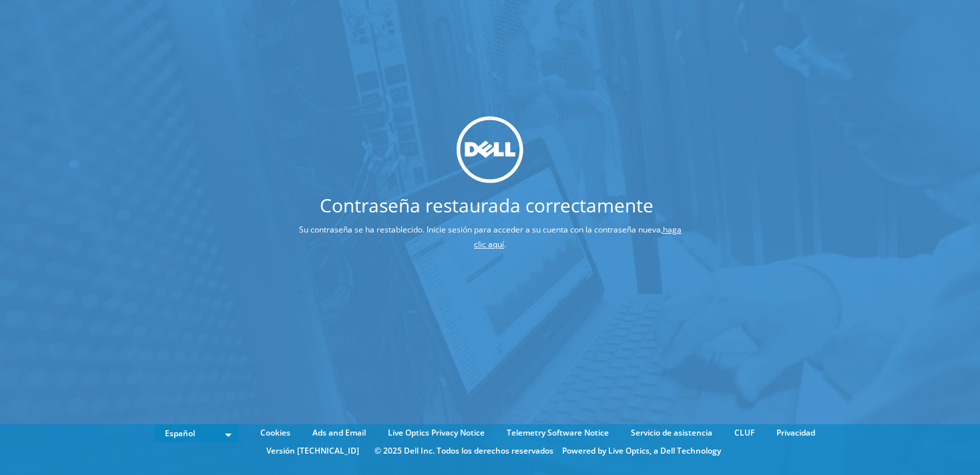  I want to click on a: Telemetry Software Notice, so click(558, 433).